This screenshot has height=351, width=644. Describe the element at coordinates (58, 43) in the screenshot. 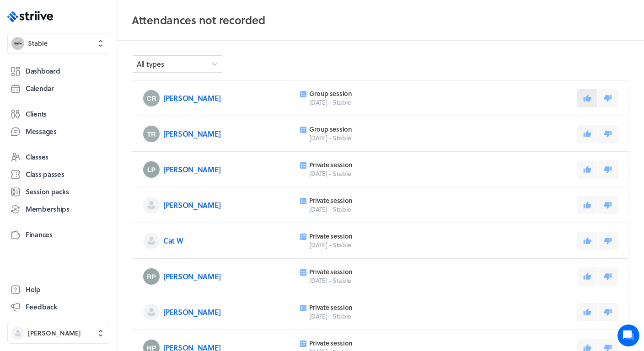

I see `button: StableStable` at that location.